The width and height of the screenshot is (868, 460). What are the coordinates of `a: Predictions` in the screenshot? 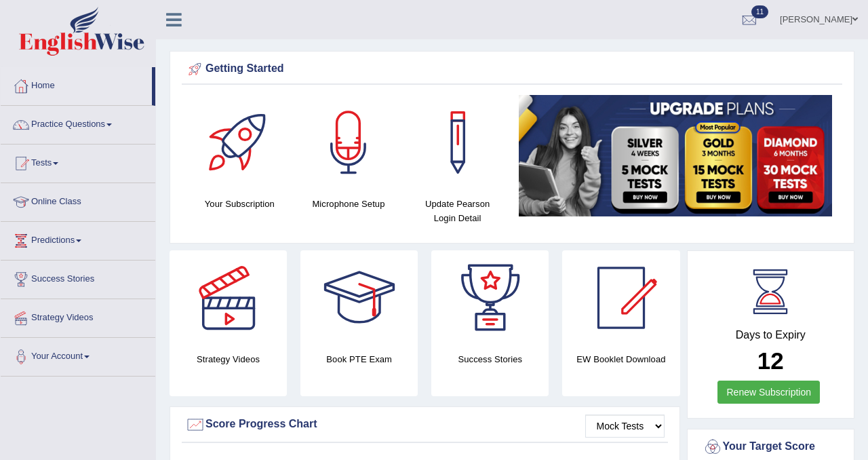 It's located at (78, 239).